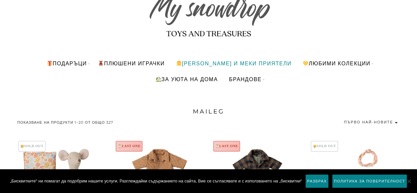  What do you see at coordinates (186, 79) in the screenshot?
I see `a: За уюта на дома` at bounding box center [186, 79].